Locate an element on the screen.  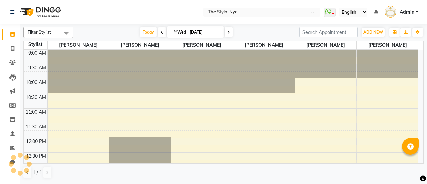
span: Filter Stylist is located at coordinates (39, 32).